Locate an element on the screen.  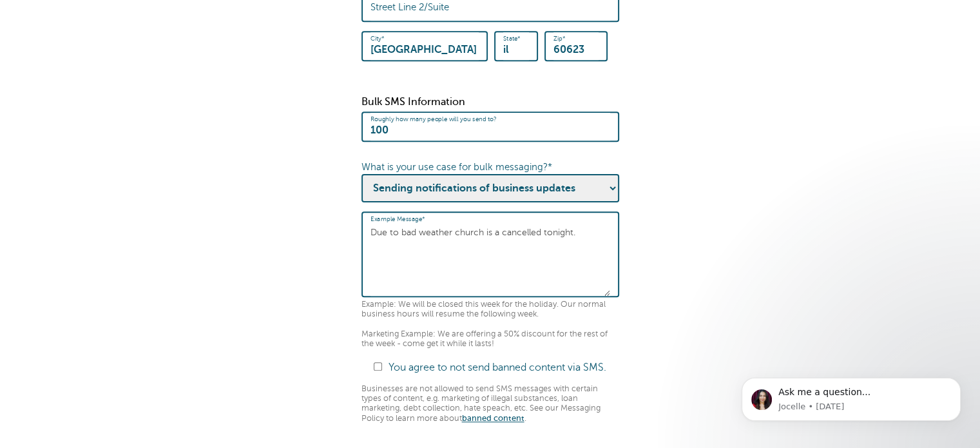
label: State* is located at coordinates (512, 39).